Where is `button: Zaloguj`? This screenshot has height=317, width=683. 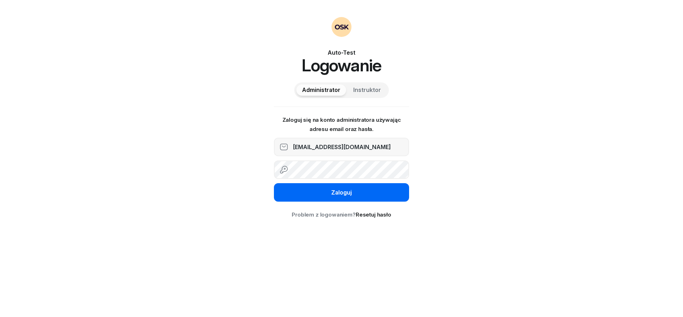
button: Zaloguj is located at coordinates (341, 193).